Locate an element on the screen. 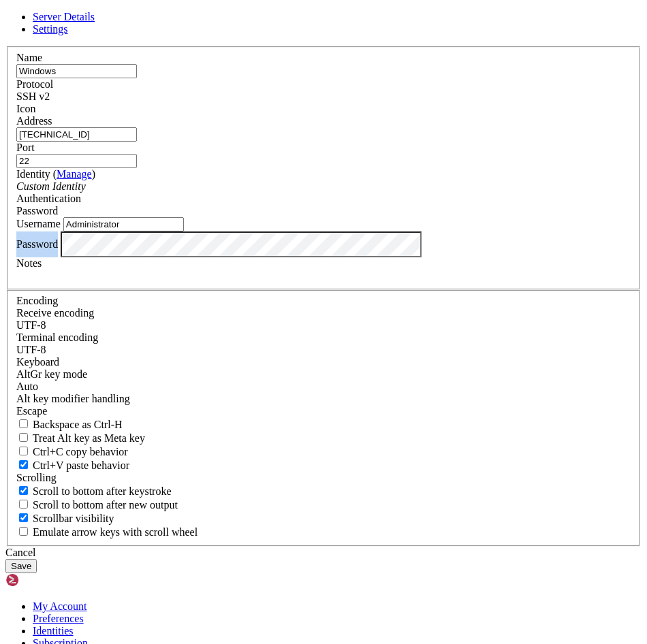  a: Preferences is located at coordinates (58, 618).